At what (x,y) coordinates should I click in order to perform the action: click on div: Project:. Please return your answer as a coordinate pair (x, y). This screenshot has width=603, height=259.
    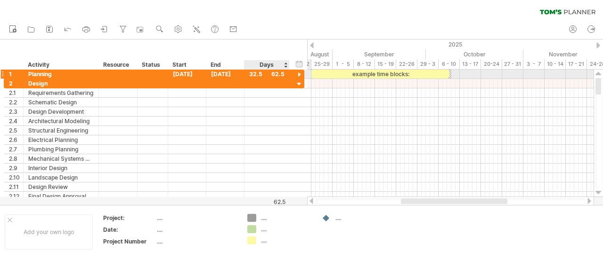
    Looking at the image, I should click on (129, 218).